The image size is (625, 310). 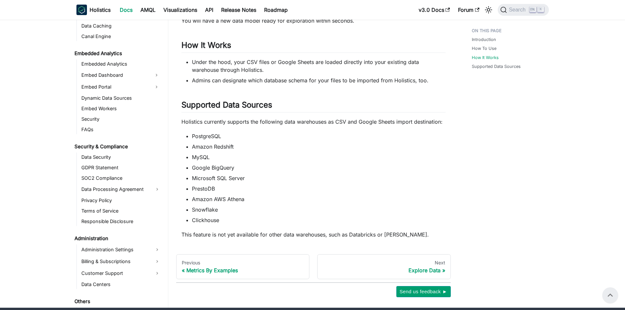 I want to click on a: Security, so click(x=121, y=119).